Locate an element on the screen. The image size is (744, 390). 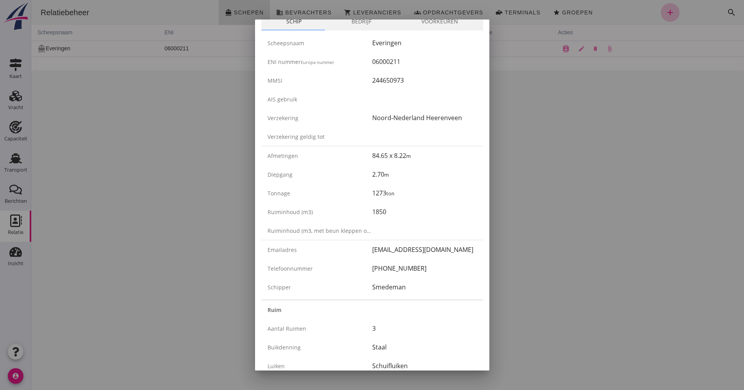
div: Afmetingen is located at coordinates (320, 156).